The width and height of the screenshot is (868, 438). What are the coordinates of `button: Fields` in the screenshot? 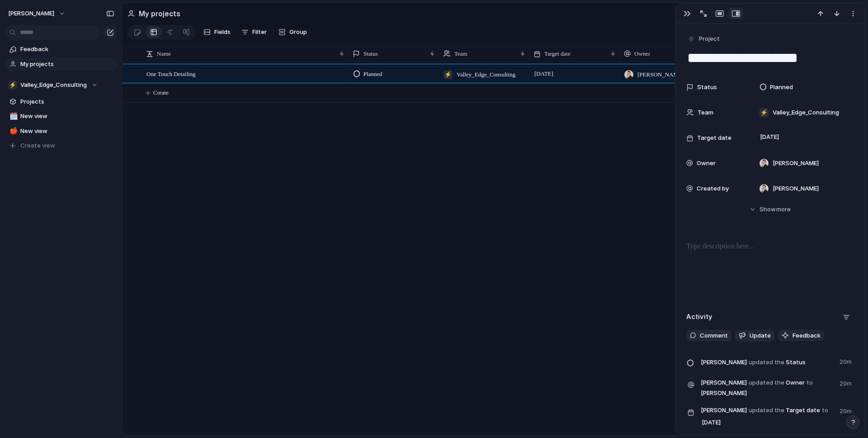 It's located at (217, 32).